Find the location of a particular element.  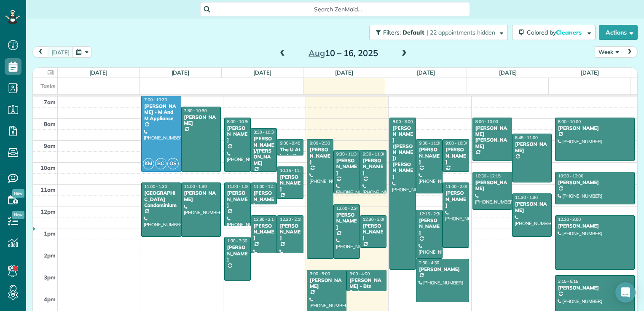

div: Open Intercom Messenger is located at coordinates (626, 293).